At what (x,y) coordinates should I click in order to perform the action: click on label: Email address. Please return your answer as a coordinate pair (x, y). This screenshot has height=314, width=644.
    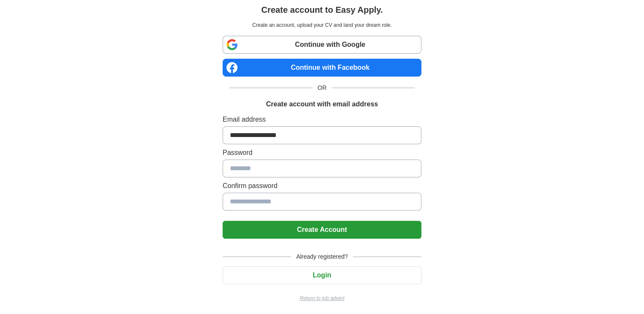
    Looking at the image, I should click on (322, 120).